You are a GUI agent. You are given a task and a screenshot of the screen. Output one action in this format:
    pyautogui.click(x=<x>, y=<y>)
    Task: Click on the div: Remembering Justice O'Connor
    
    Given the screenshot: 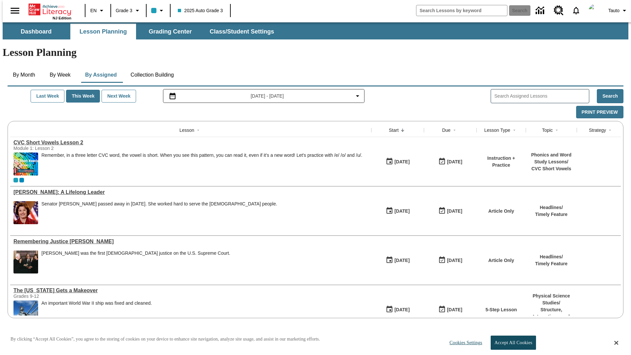 What is the action you would take?
    pyautogui.click(x=191, y=242)
    